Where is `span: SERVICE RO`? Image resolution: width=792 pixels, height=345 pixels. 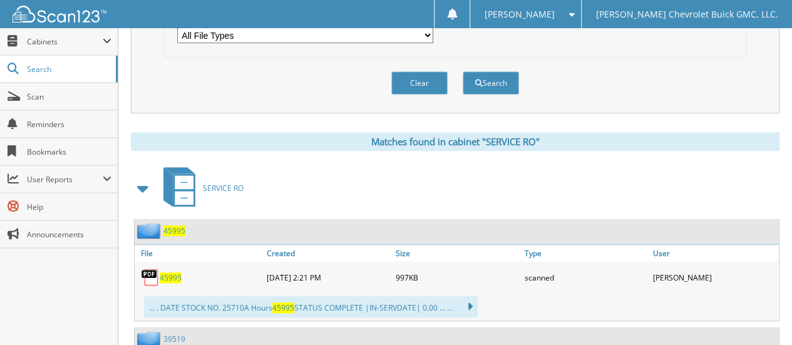
span: SERVICE RO is located at coordinates (223, 188).